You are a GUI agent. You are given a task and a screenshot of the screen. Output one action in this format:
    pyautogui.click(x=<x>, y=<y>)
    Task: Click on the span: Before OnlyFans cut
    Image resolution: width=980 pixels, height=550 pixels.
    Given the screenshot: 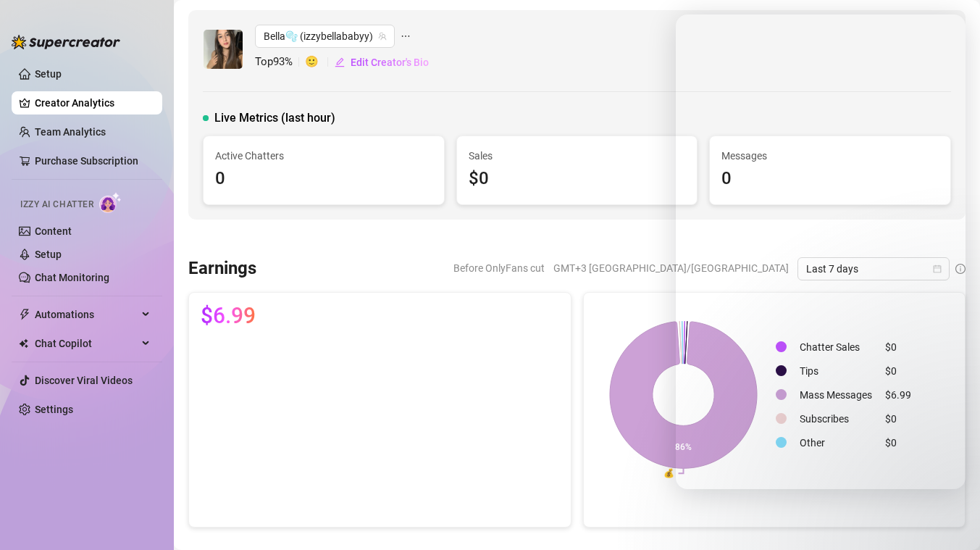 What is the action you would take?
    pyautogui.click(x=499, y=268)
    